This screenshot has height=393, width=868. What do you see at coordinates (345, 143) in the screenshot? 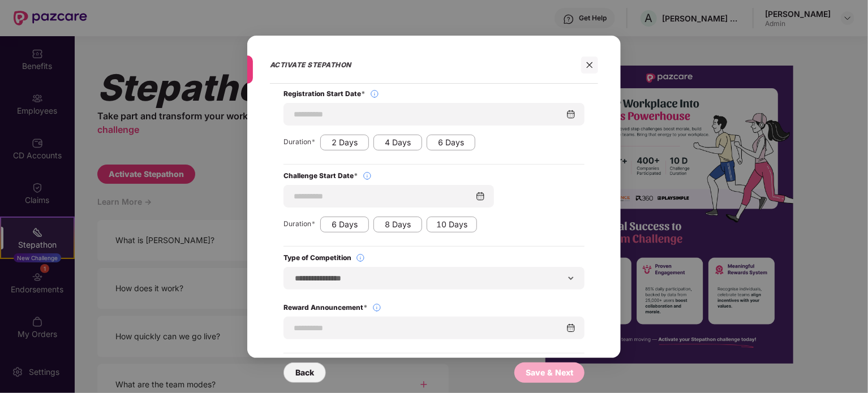
I see `div: 2 Days` at bounding box center [345, 143].